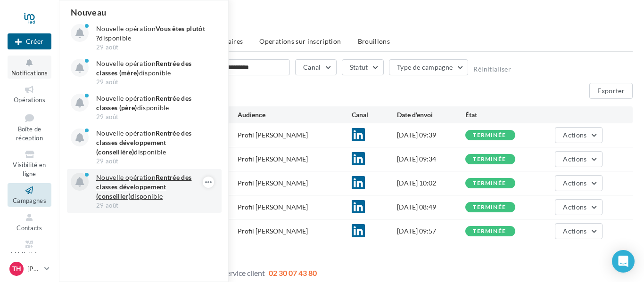  Describe the element at coordinates (29, 67) in the screenshot. I see `button: Notifications` at that location.